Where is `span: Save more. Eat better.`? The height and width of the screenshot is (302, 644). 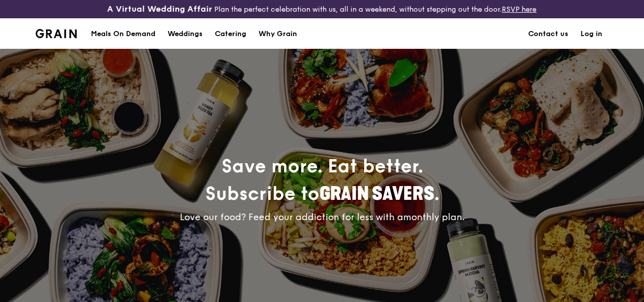 span: Save more. Eat better. is located at coordinates (322, 180).